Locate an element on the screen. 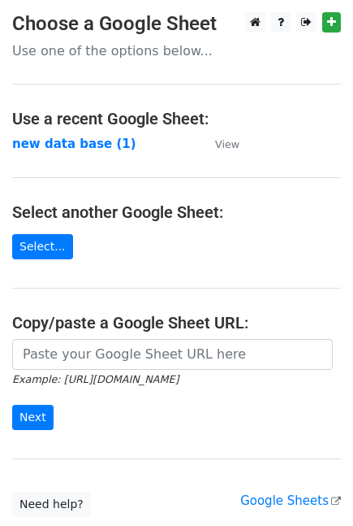 The height and width of the screenshot is (526, 353). input: Paste your Google Sheet URL here is located at coordinates (172, 354).